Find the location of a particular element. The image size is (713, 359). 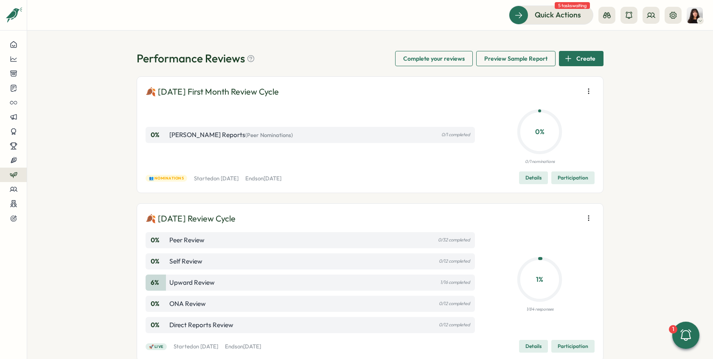

span: 5 tasks waiting is located at coordinates (572, 6).